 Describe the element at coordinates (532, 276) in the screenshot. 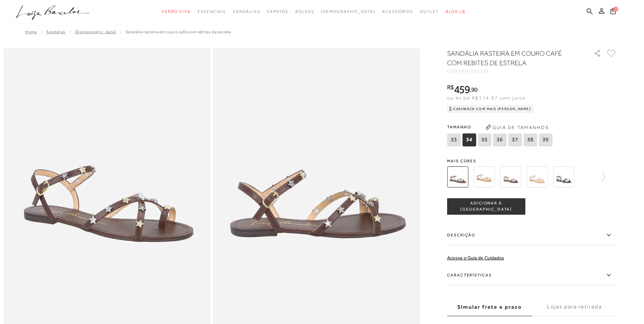

I see `label: Características` at that location.